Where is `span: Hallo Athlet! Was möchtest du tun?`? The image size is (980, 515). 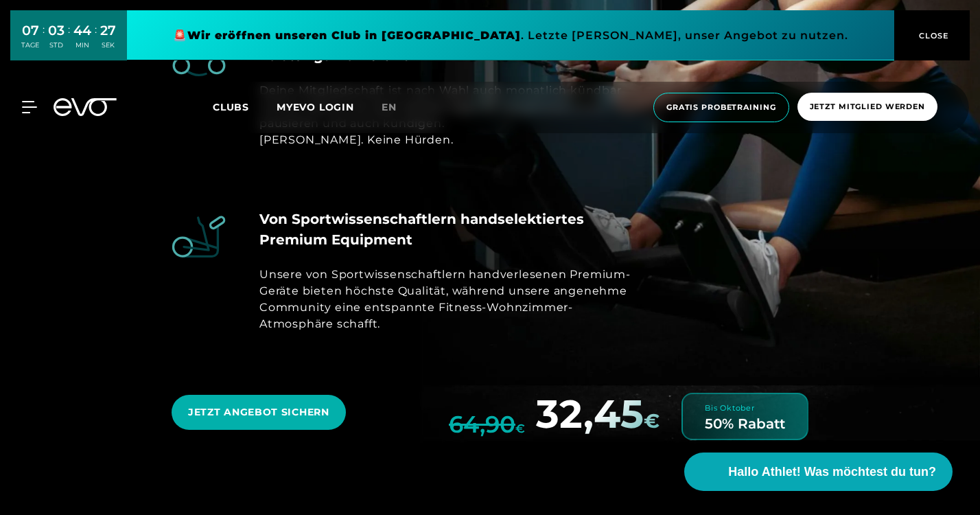 span: Hallo Athlet! Was möchtest du tun? is located at coordinates (832, 472).